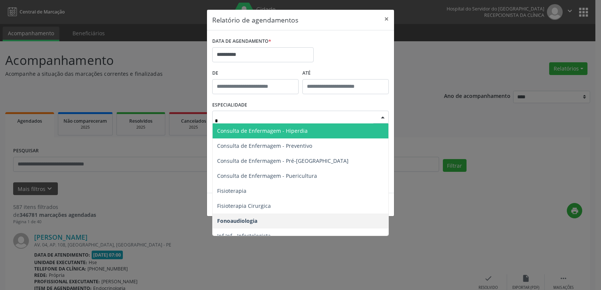 The height and width of the screenshot is (290, 601). I want to click on label: DATA DE AGENDAMENTO, so click(241, 41).